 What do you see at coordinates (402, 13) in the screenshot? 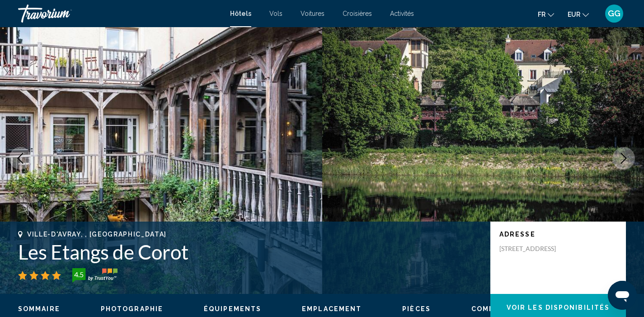
I see `a: Activités` at bounding box center [402, 13].